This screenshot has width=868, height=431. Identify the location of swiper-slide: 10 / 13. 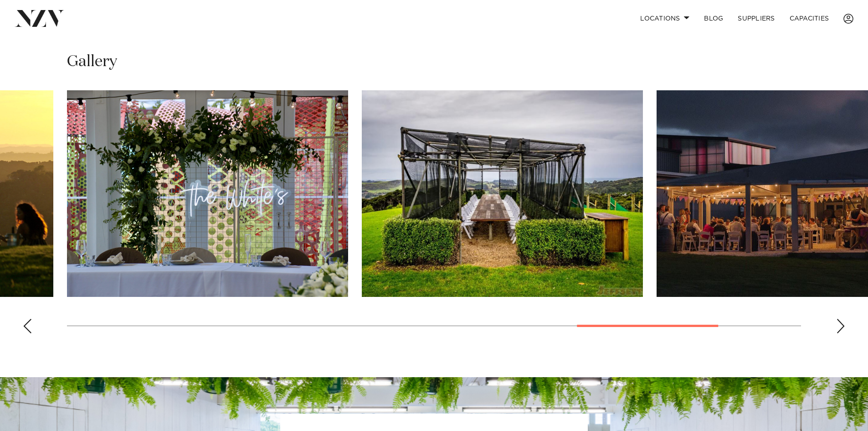
(207, 193).